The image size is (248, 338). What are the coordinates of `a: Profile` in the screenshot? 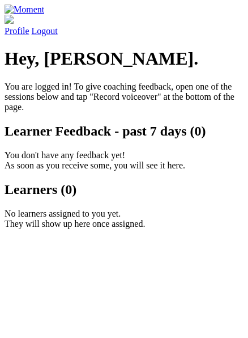 It's located at (124, 25).